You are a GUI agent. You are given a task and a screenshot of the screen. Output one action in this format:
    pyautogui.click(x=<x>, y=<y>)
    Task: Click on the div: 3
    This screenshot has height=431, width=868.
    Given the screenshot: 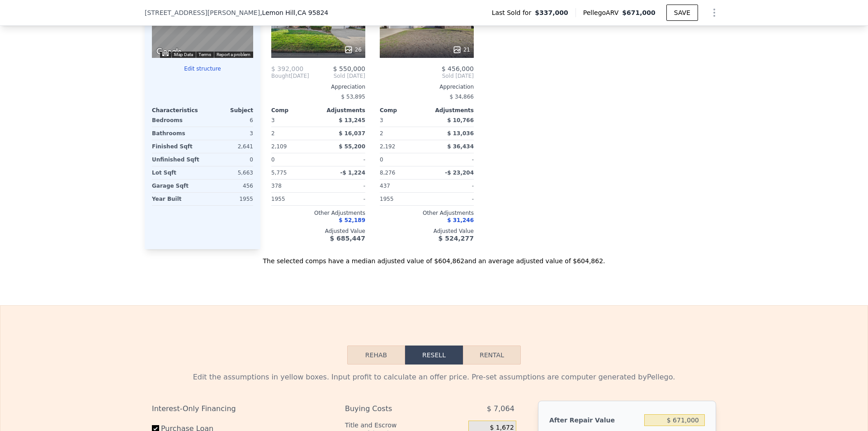 What is the action you would take?
    pyautogui.click(x=229, y=134)
    